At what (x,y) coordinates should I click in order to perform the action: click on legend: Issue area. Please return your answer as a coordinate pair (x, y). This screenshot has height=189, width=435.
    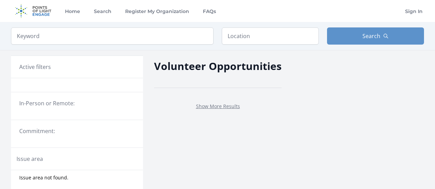
    Looking at the image, I should click on (30, 159).